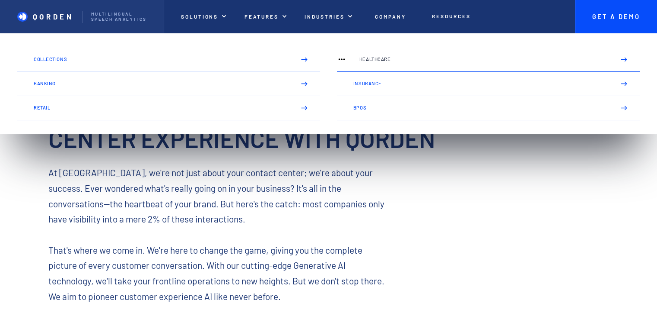 This screenshot has height=316, width=657. What do you see at coordinates (169, 108) in the screenshot?
I see `a: Retail` at bounding box center [169, 108].